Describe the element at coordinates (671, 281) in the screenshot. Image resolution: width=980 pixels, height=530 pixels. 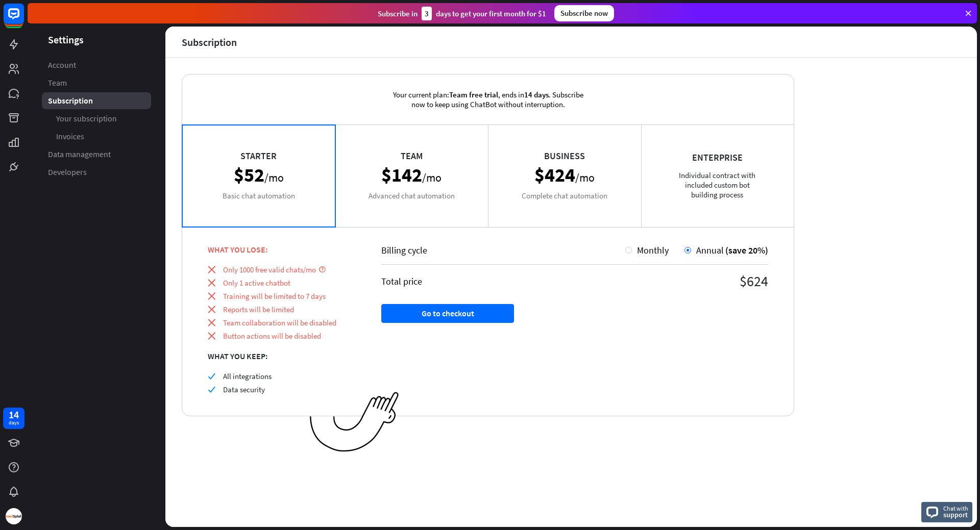
I see `div: $624` at that location.